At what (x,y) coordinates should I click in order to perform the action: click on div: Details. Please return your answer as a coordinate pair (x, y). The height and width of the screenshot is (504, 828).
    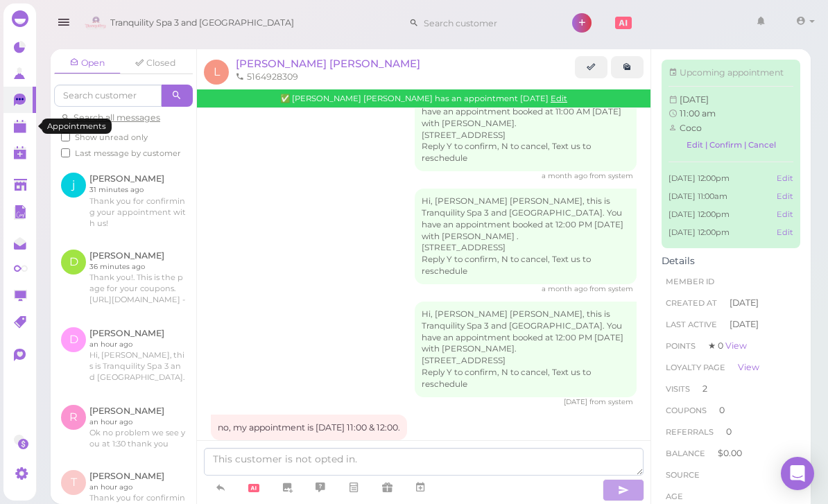
    Looking at the image, I should click on (731, 261).